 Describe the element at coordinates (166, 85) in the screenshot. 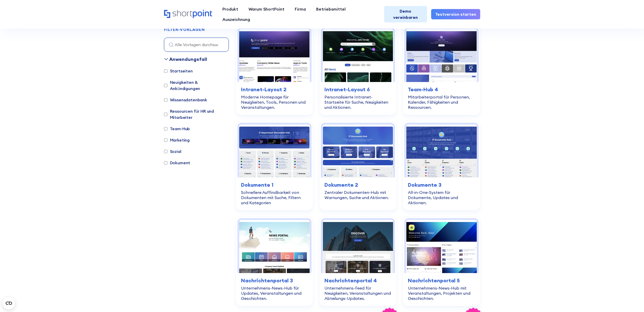

I see `input: Neuigkeiten & Ankündigungen` at that location.